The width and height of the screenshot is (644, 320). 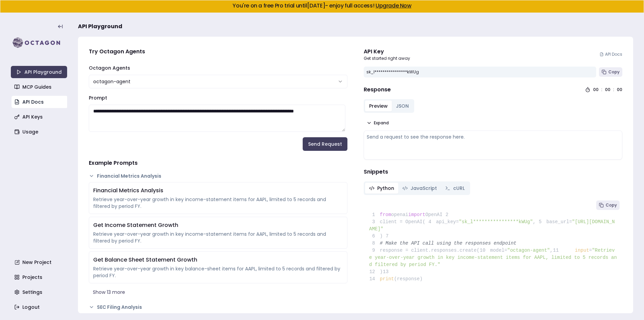 What do you see at coordinates (386, 188) in the screenshot?
I see `span: Python` at bounding box center [386, 188].